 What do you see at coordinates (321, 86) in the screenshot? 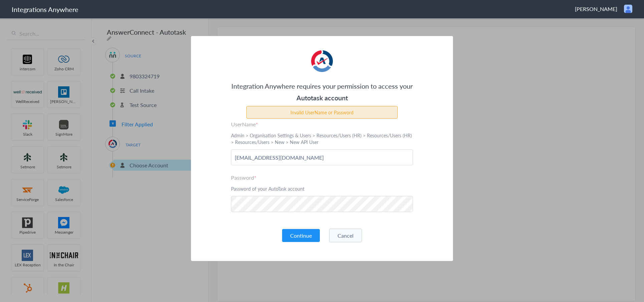
I see `p: Integration Anywhere requires your permission to access your` at bounding box center [321, 86].